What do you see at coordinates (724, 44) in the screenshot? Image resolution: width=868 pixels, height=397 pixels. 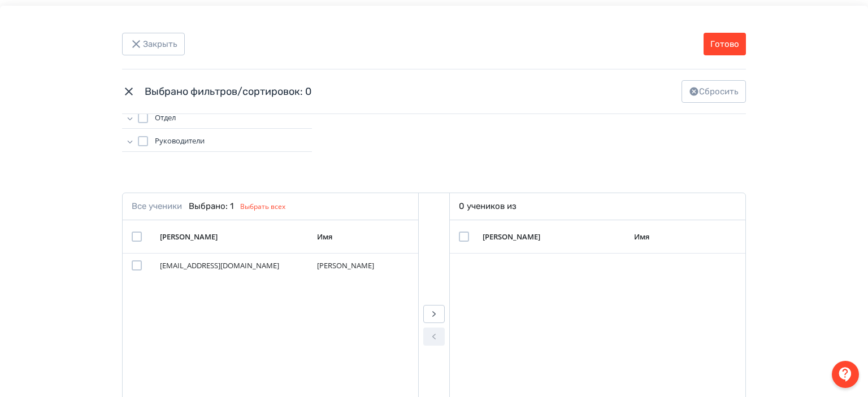 I see `button: Готово` at bounding box center [724, 44].